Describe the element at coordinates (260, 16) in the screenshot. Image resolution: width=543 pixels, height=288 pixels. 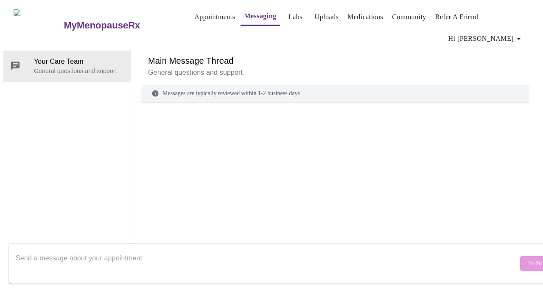
I see `a: Messaging` at that location.